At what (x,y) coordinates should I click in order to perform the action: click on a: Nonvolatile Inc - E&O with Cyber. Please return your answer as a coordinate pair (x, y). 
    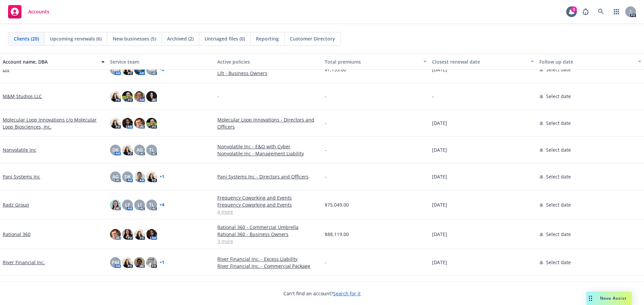
    Looking at the image, I should click on (268, 147).